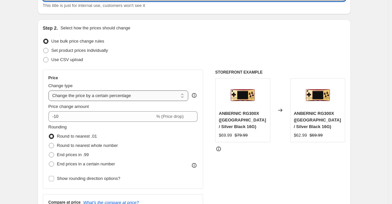  Describe the element at coordinates (73, 154) in the screenshot. I see `span: End prices in .99` at that location.